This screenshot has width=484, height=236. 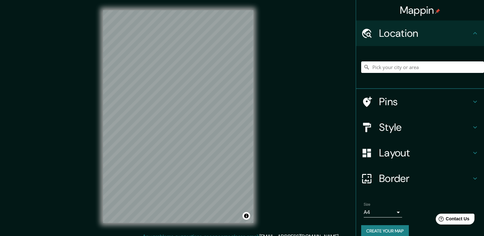 What do you see at coordinates (383, 213) in the screenshot?
I see `div: A4` at bounding box center [383, 213].